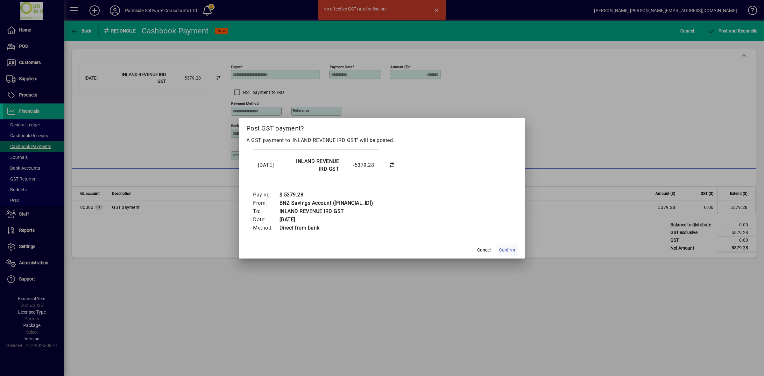 This screenshot has height=376, width=764. I want to click on td: To:, so click(266, 211).